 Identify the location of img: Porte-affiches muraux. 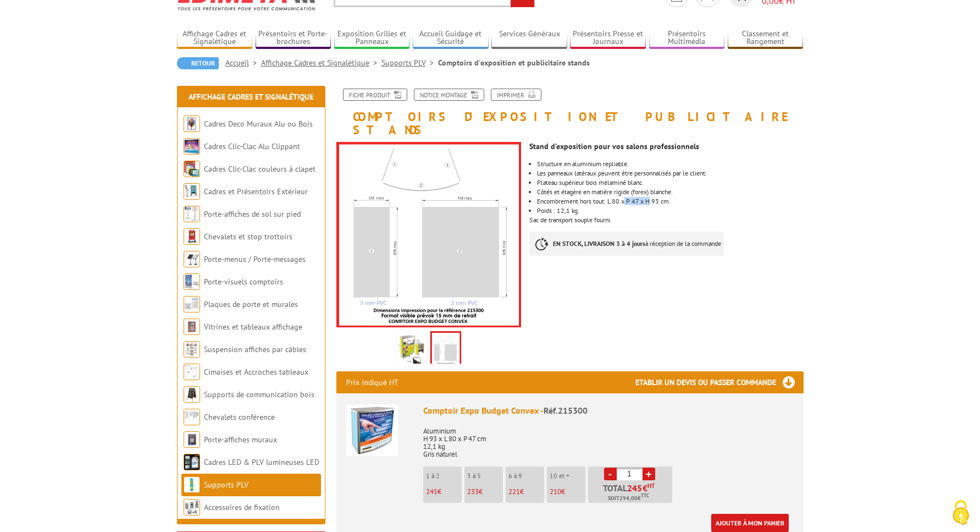
(192, 440).